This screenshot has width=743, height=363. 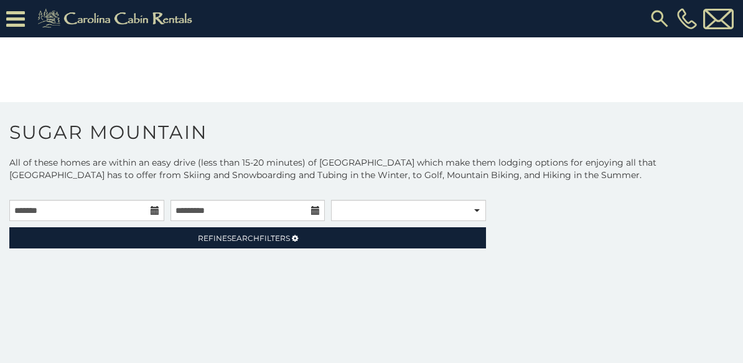 I want to click on a: RefineSearchFilters, so click(x=248, y=238).